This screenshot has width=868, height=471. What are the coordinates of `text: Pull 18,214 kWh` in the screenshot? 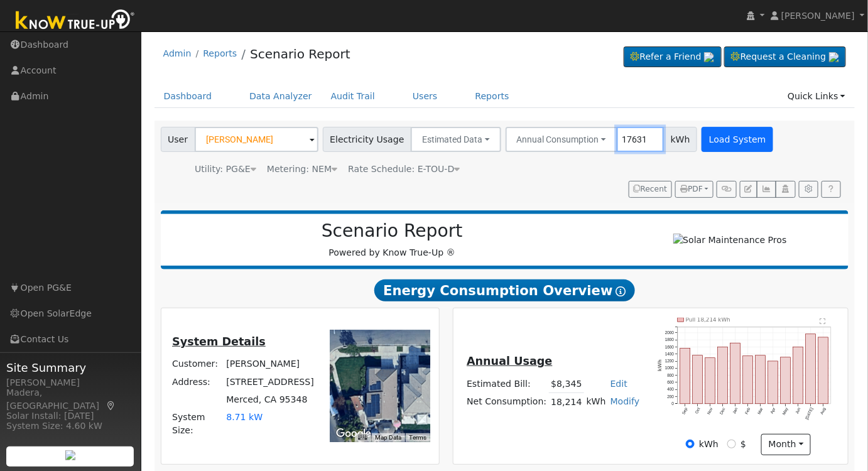 It's located at (708, 320).